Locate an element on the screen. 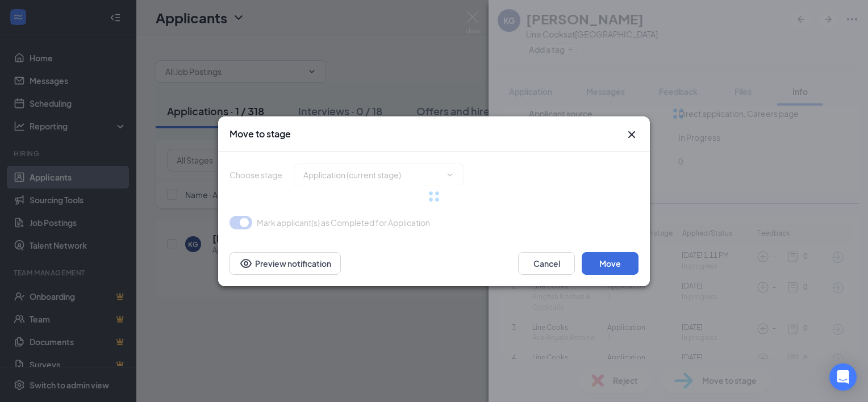  div: Open Intercom Messenger is located at coordinates (843, 377).